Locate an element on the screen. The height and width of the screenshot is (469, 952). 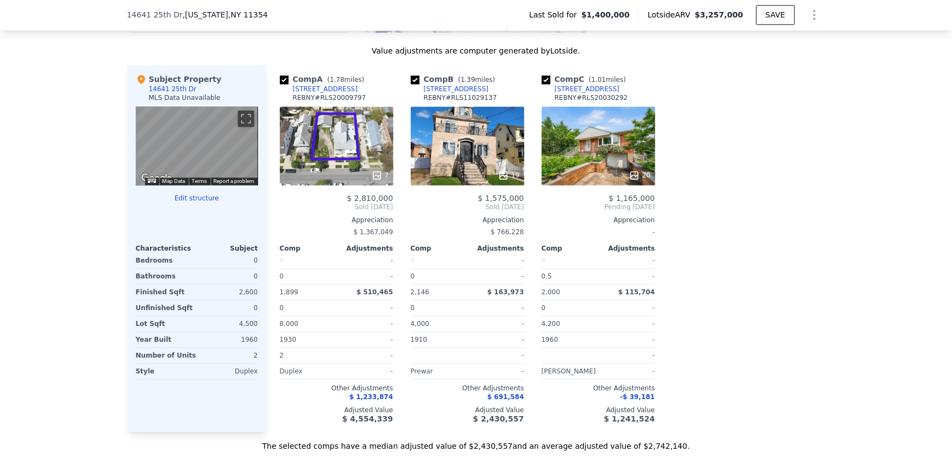
span: 1,899 is located at coordinates (289, 292).